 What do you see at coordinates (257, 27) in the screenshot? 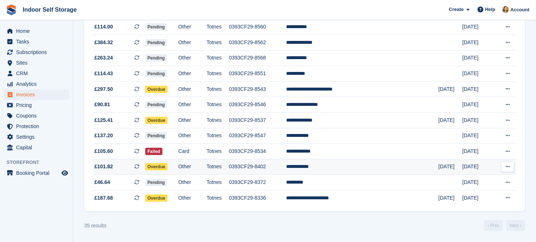
I see `td: 0393CF29-8560` at bounding box center [257, 27].